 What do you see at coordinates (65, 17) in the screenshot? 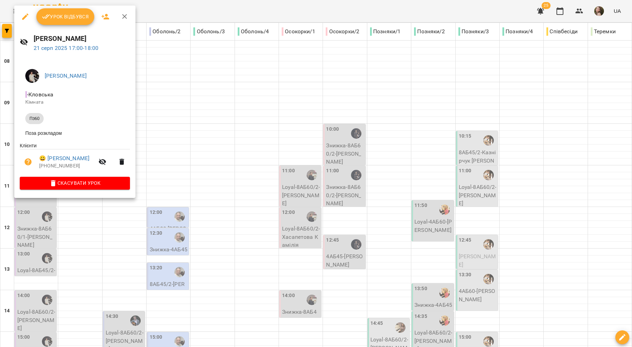
I see `button: Урок відбувся` at bounding box center [65, 17].